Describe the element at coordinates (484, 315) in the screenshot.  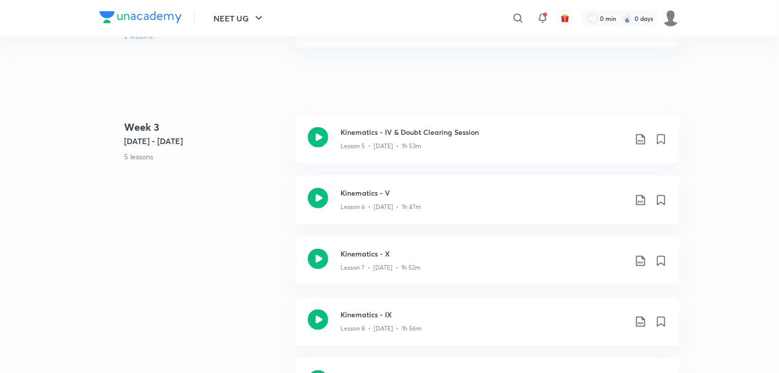
I see `h3: Kinematics - IX` at that location.